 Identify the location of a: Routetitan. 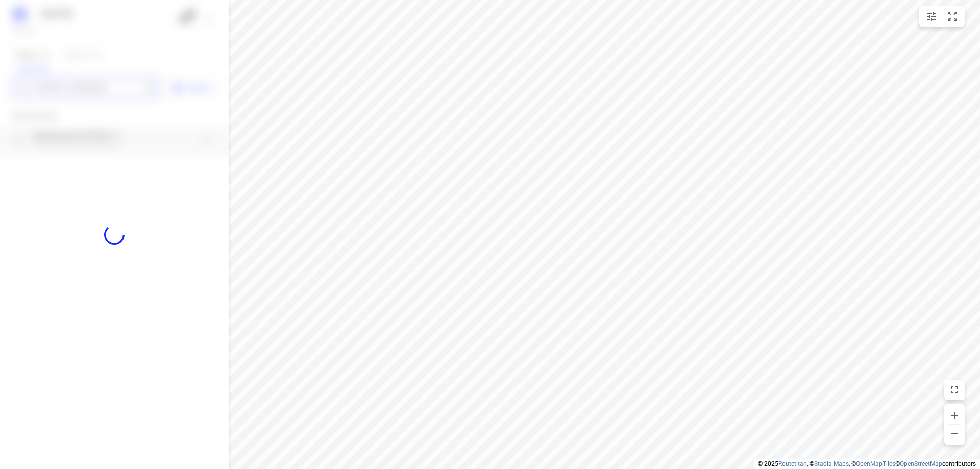
(793, 464).